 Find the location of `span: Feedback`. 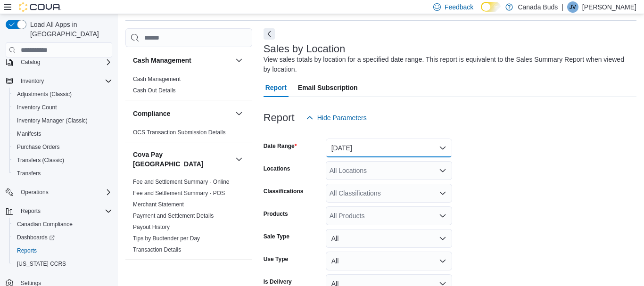

span: Feedback is located at coordinates (458, 7).